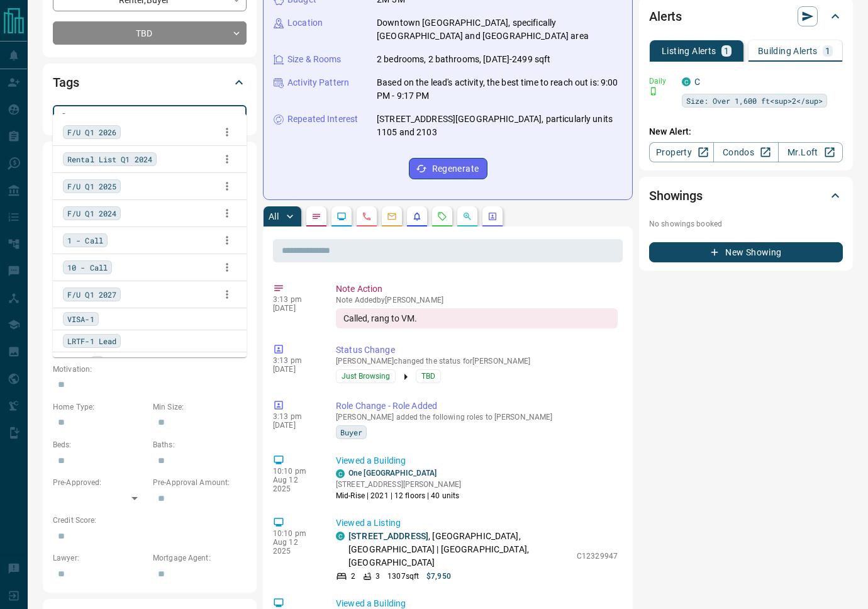 This screenshot has width=868, height=609. Describe the element at coordinates (597, 556) in the screenshot. I see `p: C12329947` at that location.